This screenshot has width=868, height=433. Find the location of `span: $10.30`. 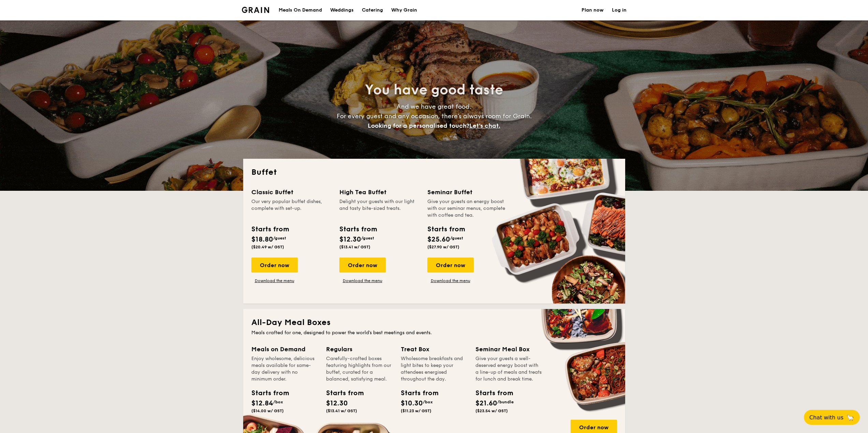

span: $10.30 is located at coordinates (411, 403).